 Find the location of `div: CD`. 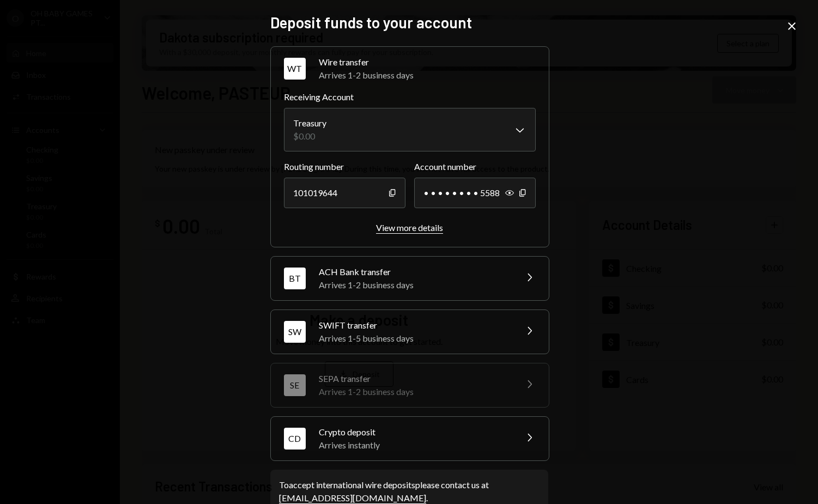

div: CD is located at coordinates (295, 438).